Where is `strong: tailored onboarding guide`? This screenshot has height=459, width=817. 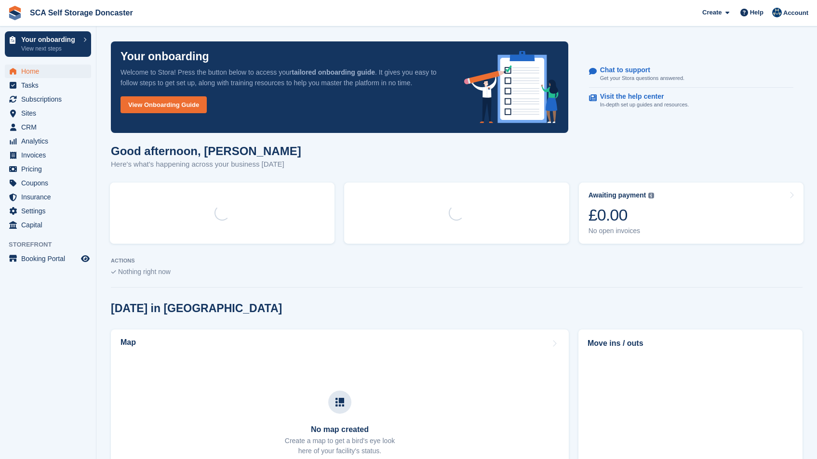 strong: tailored onboarding guide is located at coordinates (333, 72).